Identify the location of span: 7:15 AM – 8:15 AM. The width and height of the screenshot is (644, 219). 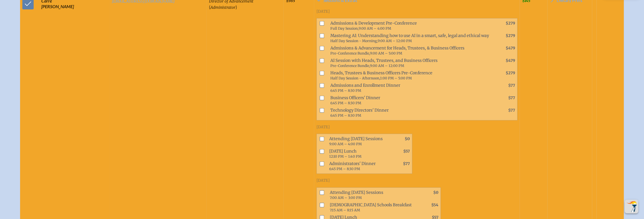
(345, 210).